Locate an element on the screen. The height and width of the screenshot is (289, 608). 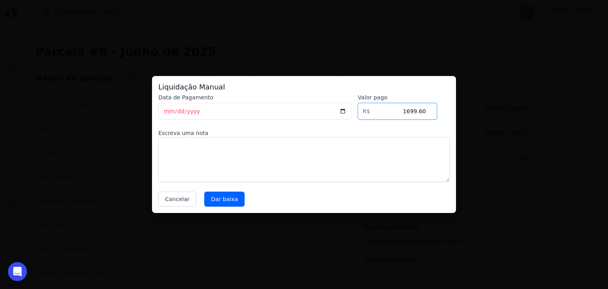
label: Valor pago is located at coordinates (398, 97).